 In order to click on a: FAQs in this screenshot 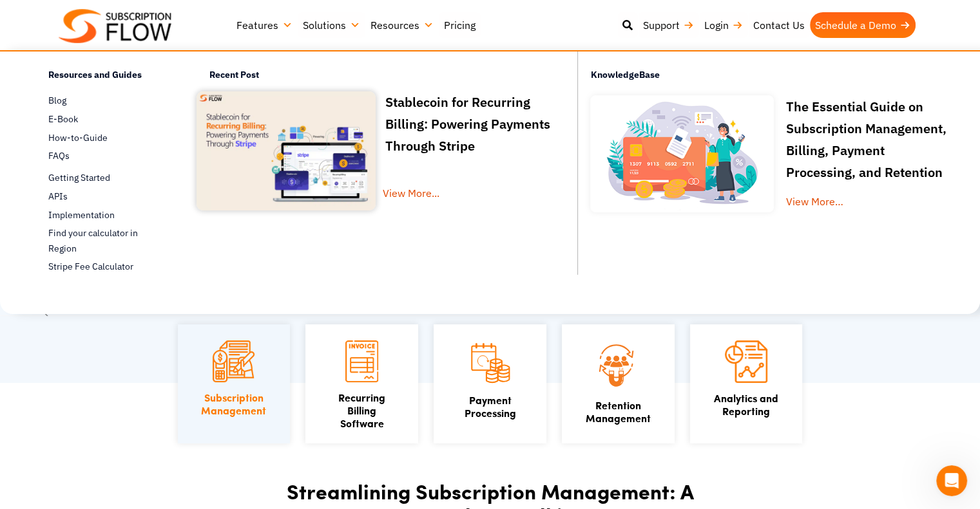, I will do `click(106, 157)`.